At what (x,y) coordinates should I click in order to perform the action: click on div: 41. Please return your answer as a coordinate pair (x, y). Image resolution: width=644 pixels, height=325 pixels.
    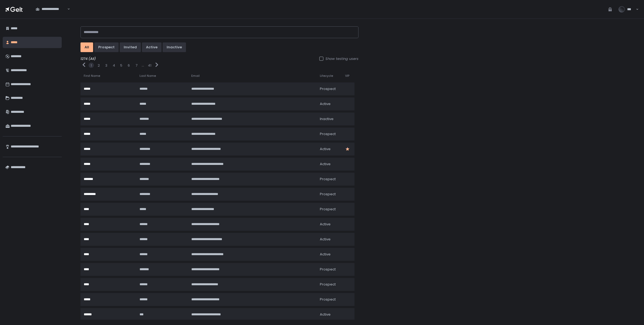
    Looking at the image, I should click on (149, 66).